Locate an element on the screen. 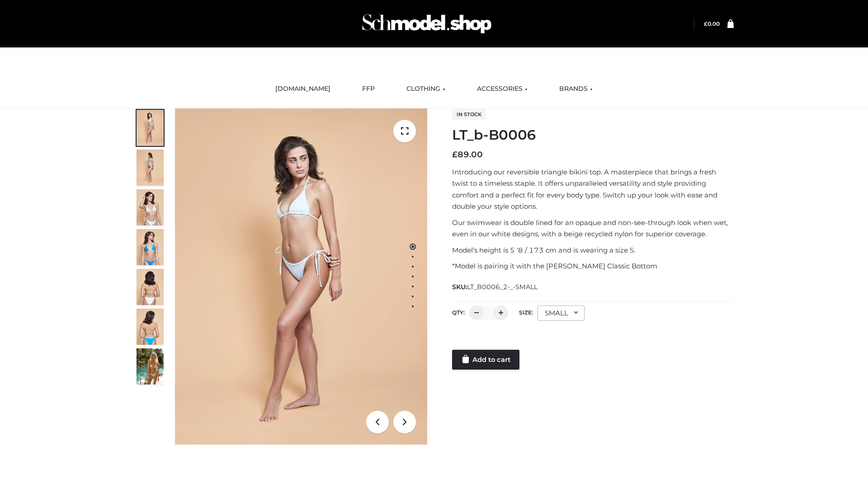  img: ArielClassicBikiniTop_CloudNine_AzureSky_OW114ECO_4-scaled.jpg is located at coordinates (150, 247).